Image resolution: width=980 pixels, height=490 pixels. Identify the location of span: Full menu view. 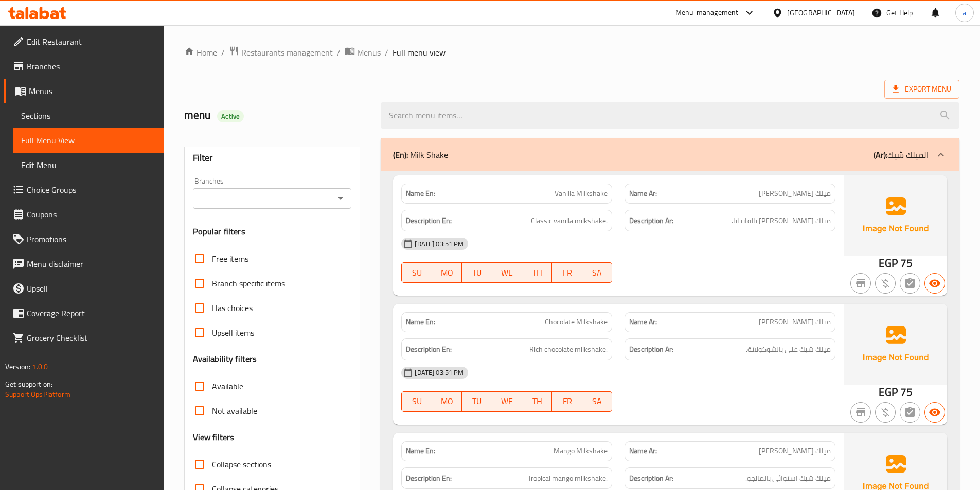
(419, 52).